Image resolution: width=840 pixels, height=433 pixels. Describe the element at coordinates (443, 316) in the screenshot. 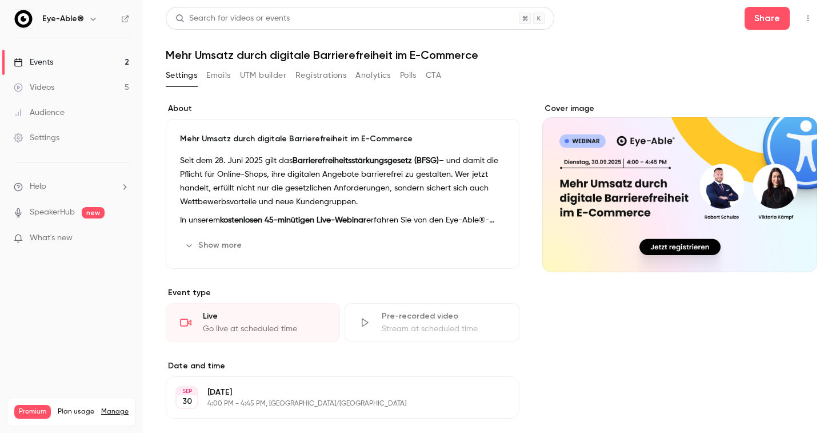

I see `div: Pre-recorded video` at that location.